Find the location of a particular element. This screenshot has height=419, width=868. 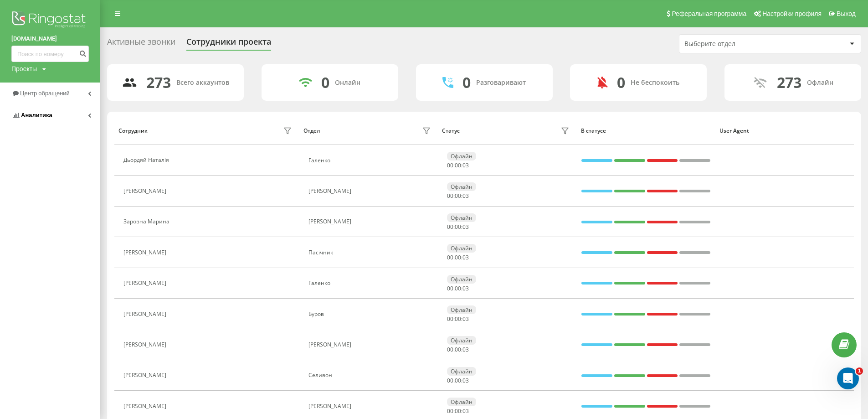

div: Селивон is located at coordinates (371, 375).